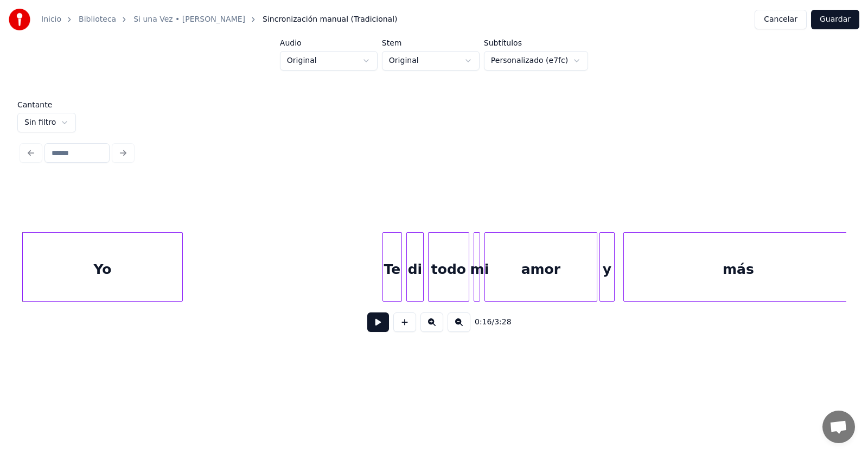 This screenshot has height=454, width=868. I want to click on button: Cancelar, so click(781, 19).